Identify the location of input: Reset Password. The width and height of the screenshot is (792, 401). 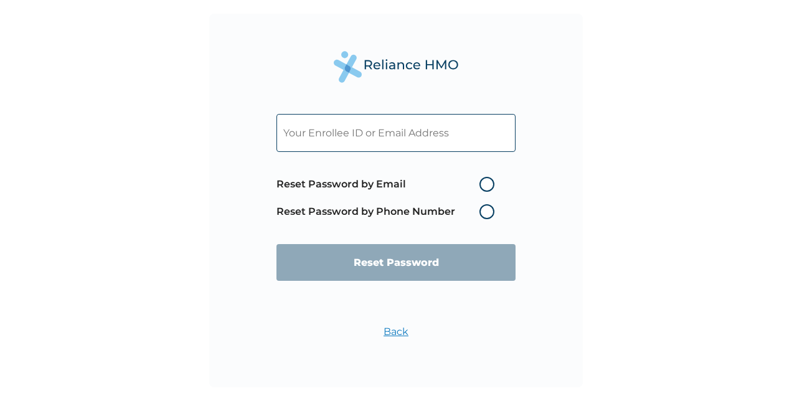
(396, 262).